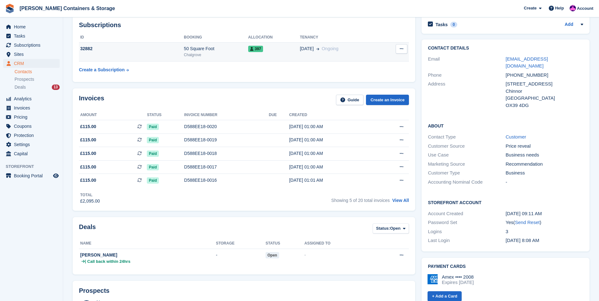 The width and height of the screenshot is (599, 301). Describe the element at coordinates (390, 228) in the screenshot. I see `button: Status: Open` at that location.